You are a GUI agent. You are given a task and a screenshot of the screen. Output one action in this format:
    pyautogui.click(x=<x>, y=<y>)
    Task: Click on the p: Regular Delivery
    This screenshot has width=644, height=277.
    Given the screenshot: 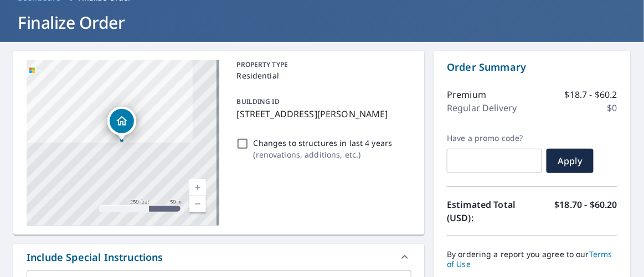 What is the action you would take?
    pyautogui.click(x=482, y=108)
    